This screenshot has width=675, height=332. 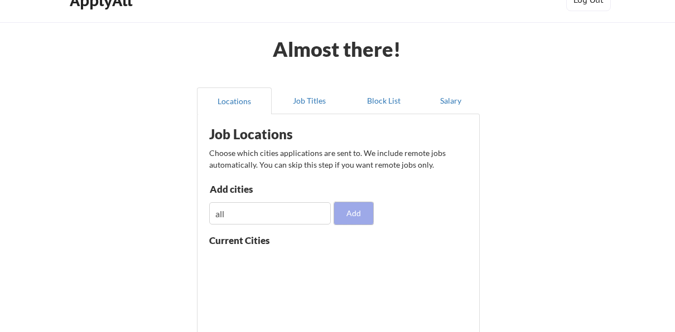 I want to click on div: Current Cities, so click(x=252, y=240).